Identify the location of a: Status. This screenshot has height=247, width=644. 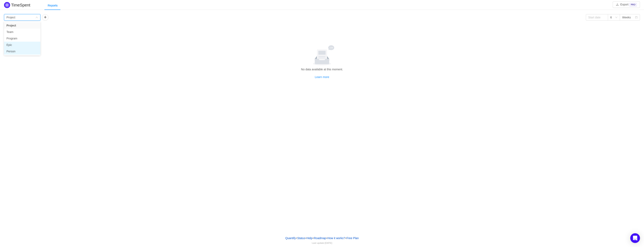
(301, 238).